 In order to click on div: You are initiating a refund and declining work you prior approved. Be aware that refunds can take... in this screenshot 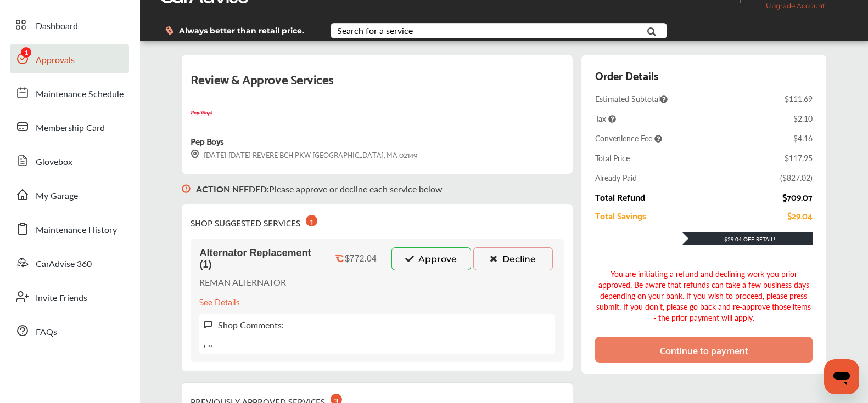, I will do `click(703, 296)`.